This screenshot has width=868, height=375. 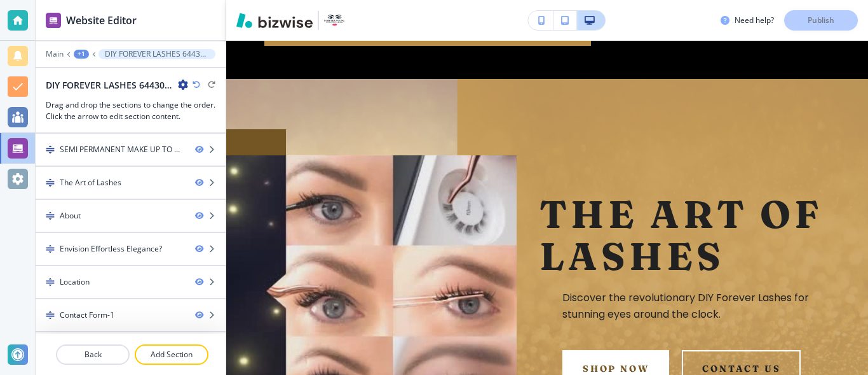 What do you see at coordinates (130, 315) in the screenshot?
I see `div: DragContact Form-1` at bounding box center [130, 315].